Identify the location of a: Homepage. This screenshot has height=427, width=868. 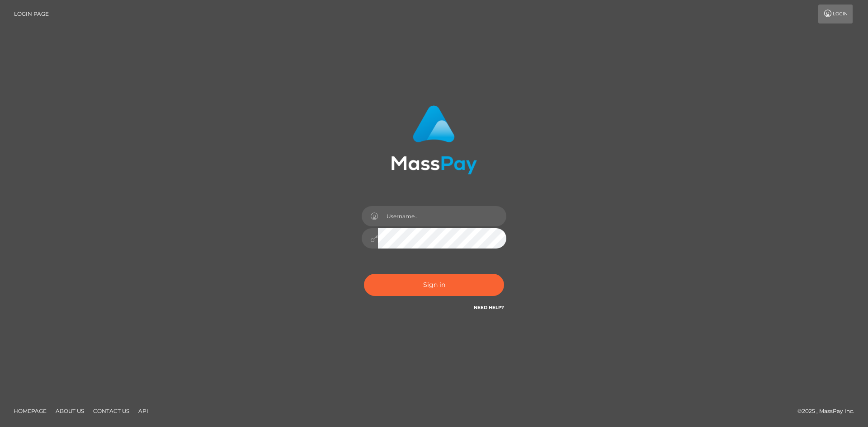
(30, 411).